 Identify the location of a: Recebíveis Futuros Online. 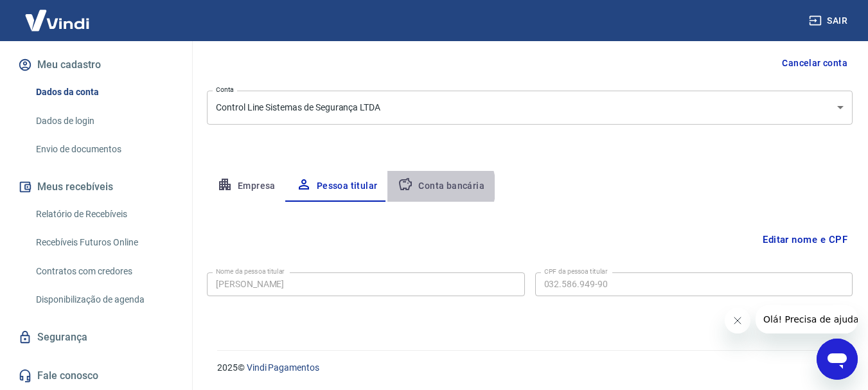
(104, 243).